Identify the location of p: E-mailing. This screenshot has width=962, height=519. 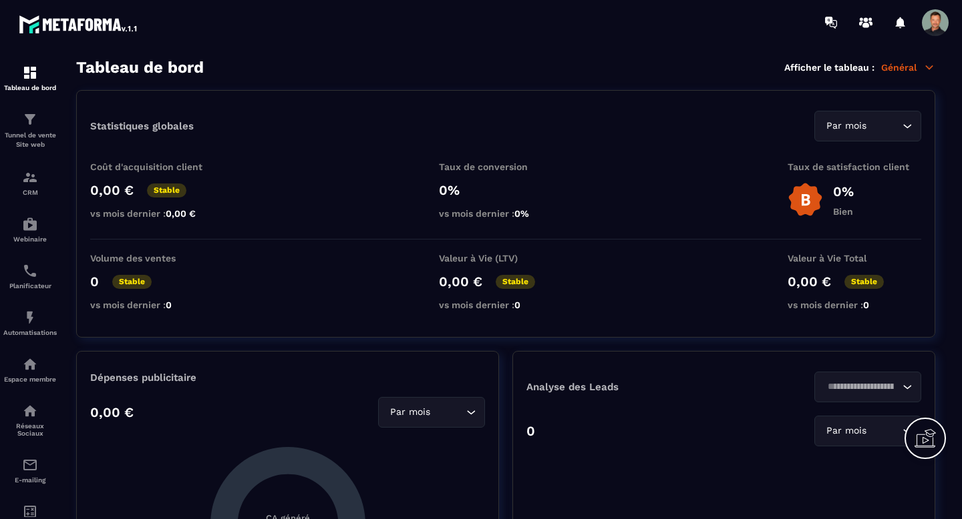
(30, 480).